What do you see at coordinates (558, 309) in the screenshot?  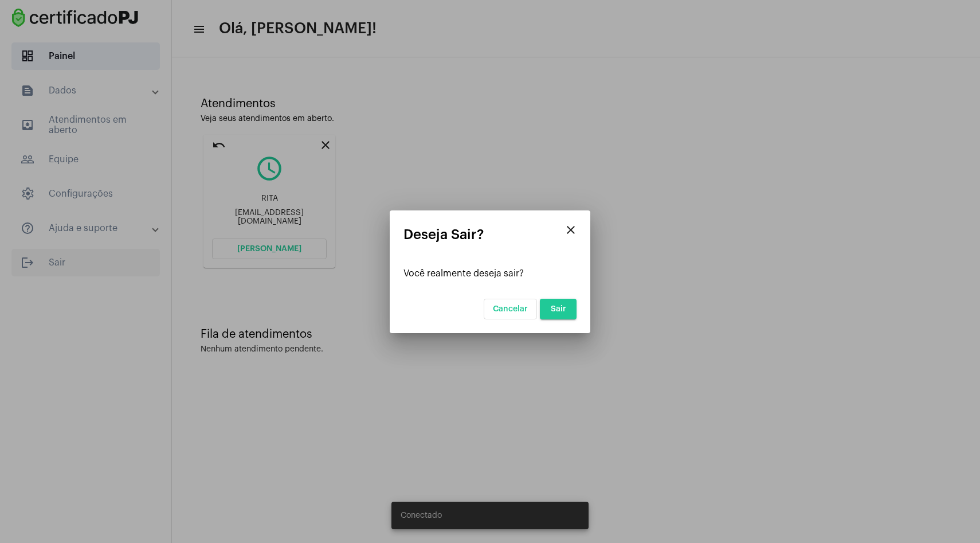 I see `span: Sair` at bounding box center [558, 309].